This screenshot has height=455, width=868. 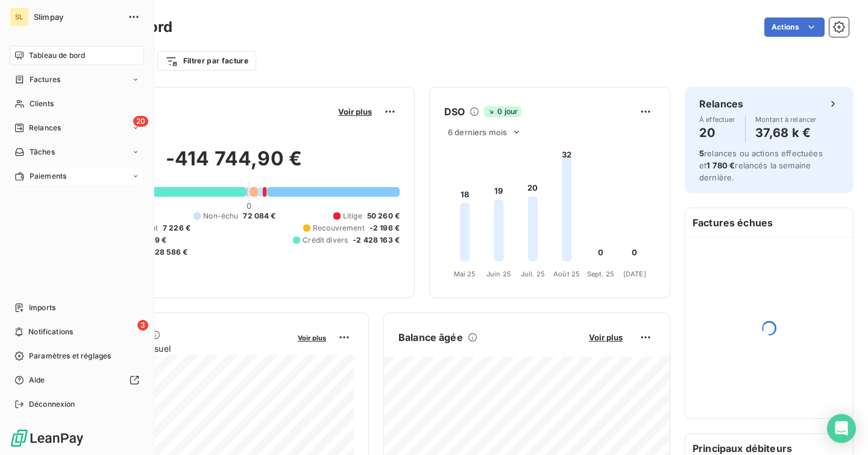 What do you see at coordinates (721, 104) in the screenshot?
I see `h6: Relances` at bounding box center [721, 104].